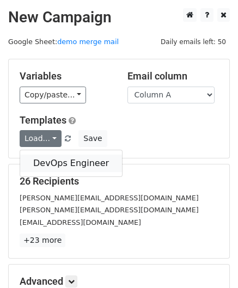 The image size is (238, 288). I want to click on button: Save, so click(93, 138).